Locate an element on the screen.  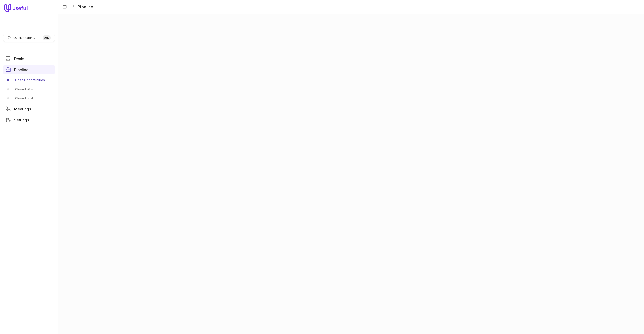
a: Closed Won is located at coordinates (29, 89).